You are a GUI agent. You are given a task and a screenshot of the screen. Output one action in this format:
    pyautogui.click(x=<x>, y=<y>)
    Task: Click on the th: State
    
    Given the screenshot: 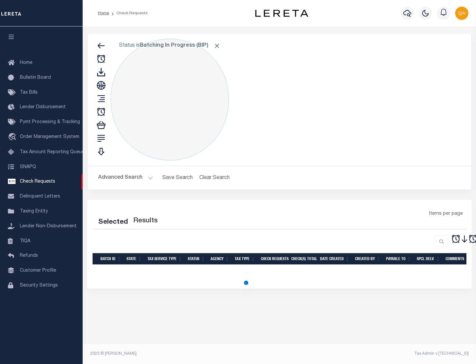 What is the action you would take?
    pyautogui.click(x=134, y=259)
    